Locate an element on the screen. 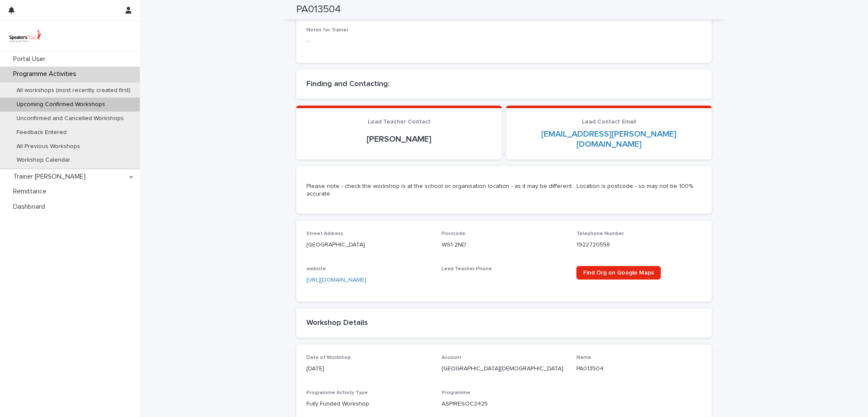  p: Remittance is located at coordinates (31, 191).